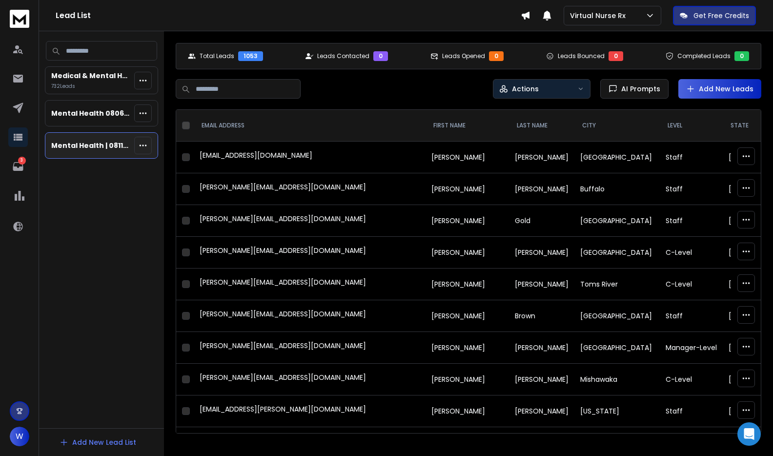 This screenshot has width=773, height=456. I want to click on span: W, so click(20, 436).